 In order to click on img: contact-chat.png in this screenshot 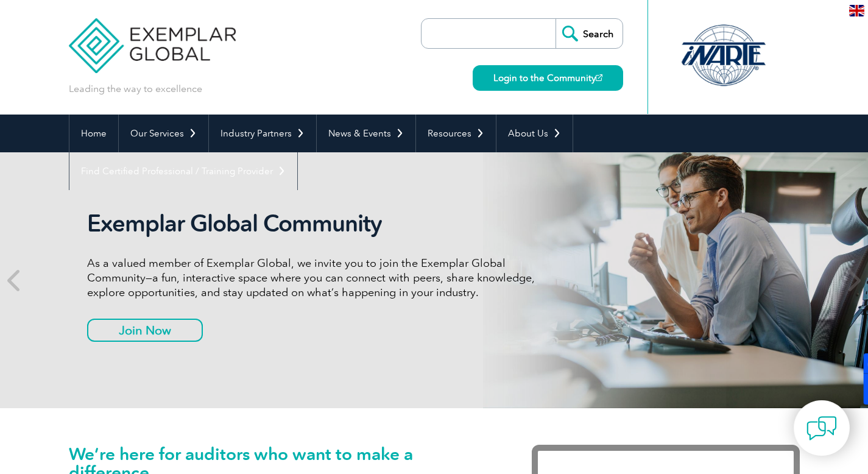, I will do `click(822, 428)`.